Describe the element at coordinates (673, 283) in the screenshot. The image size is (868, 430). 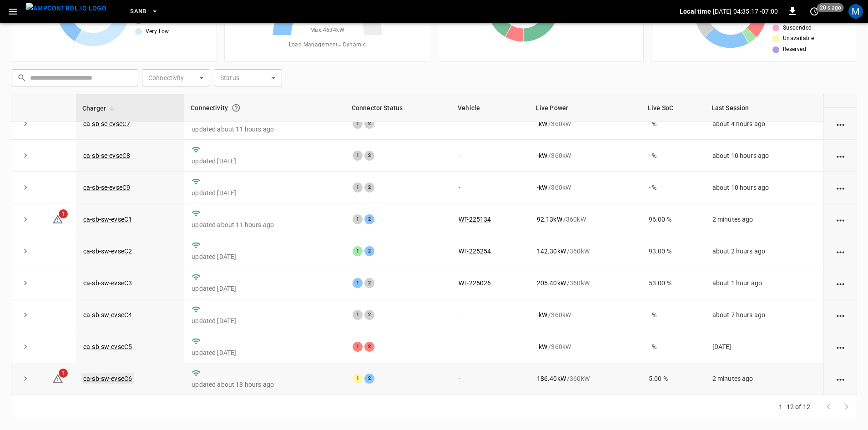
I see `td: 53.00 %` at that location.